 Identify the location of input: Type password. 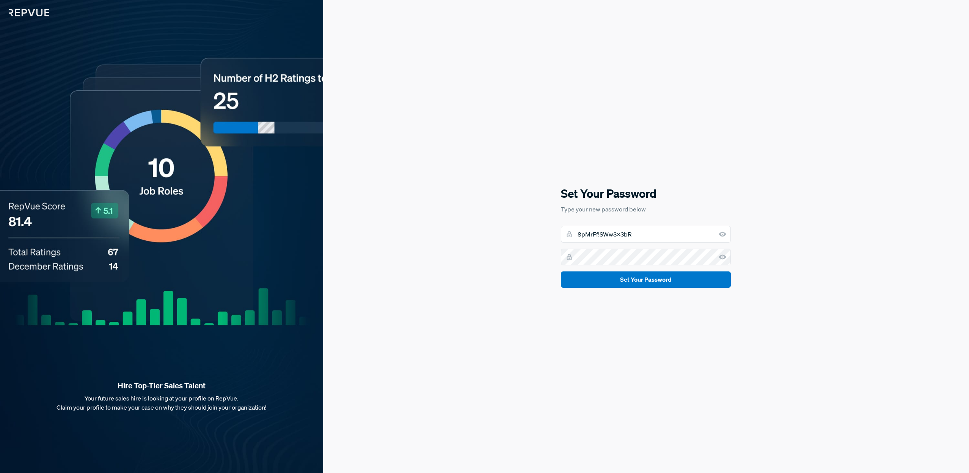
(646, 234).